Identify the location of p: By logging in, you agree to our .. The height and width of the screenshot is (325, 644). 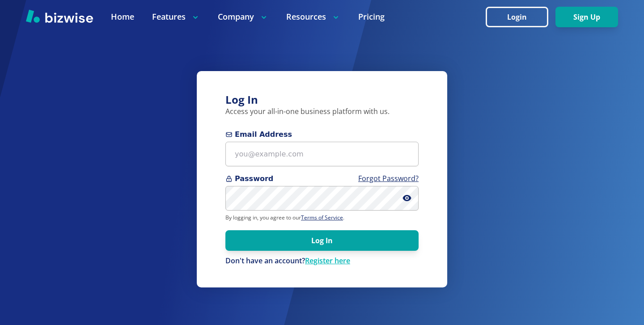
(322, 217).